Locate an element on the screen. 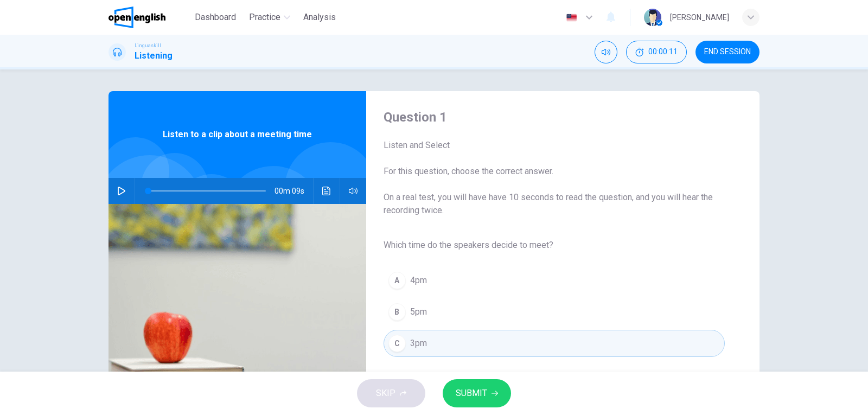  span: SUBMIT is located at coordinates (471, 394).